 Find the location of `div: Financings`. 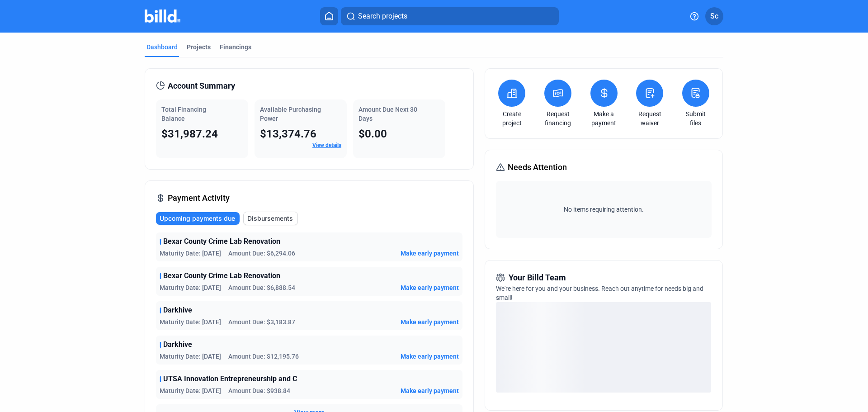

div: Financings is located at coordinates (235, 47).